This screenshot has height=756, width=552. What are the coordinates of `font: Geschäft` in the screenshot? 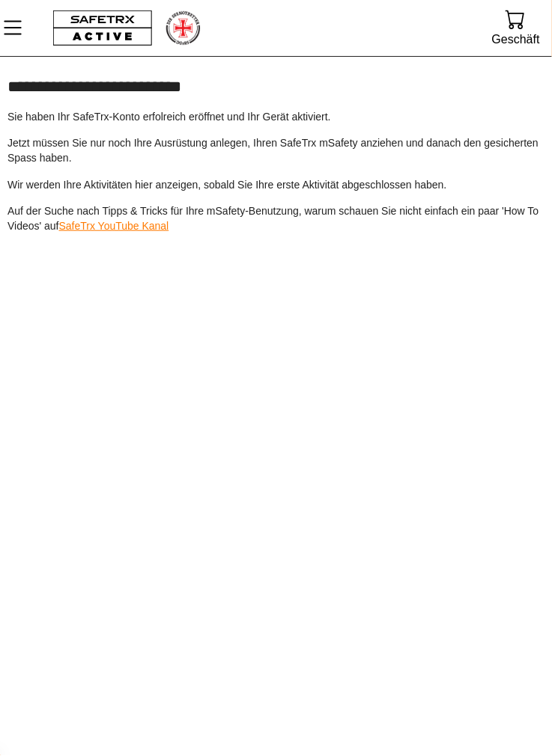 It's located at (516, 39).